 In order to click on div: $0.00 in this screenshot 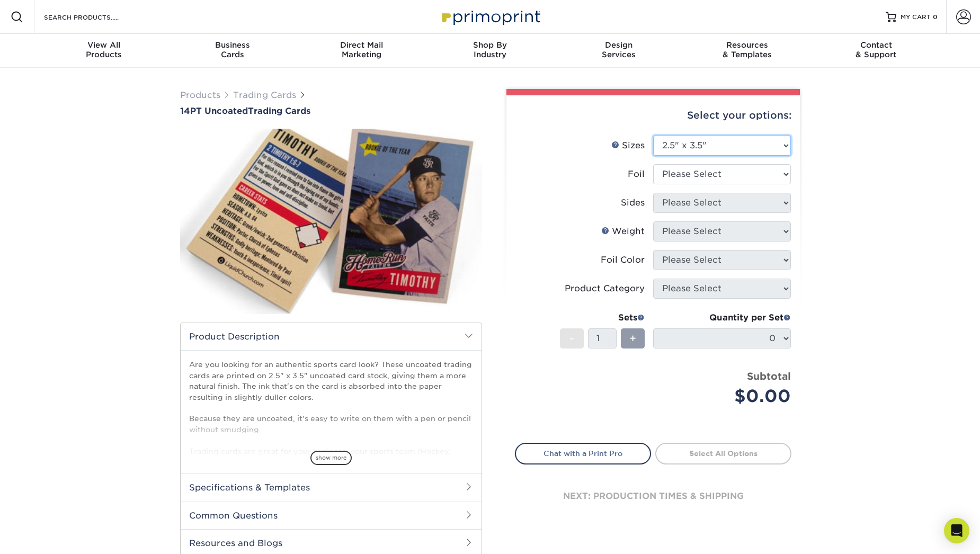, I will do `click(725, 396)`.